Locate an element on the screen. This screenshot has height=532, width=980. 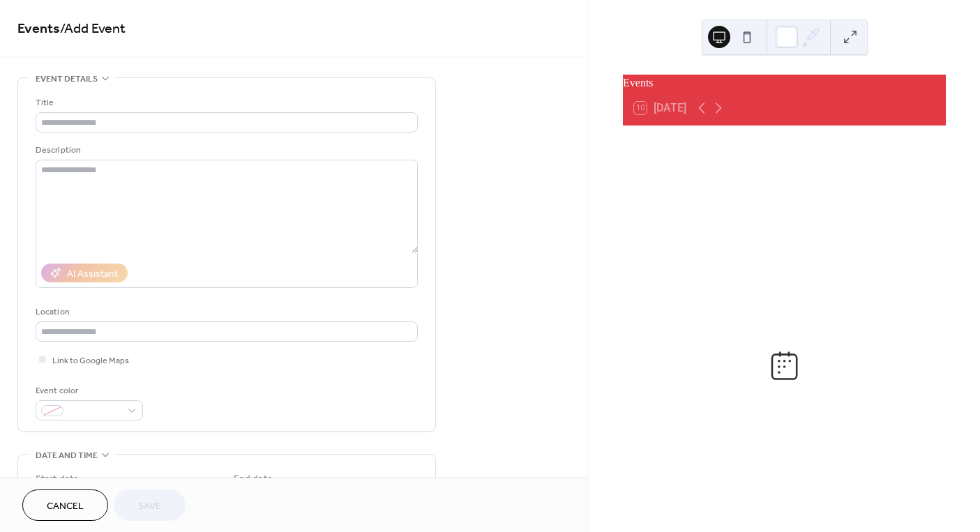
a: Events is located at coordinates (38, 28).